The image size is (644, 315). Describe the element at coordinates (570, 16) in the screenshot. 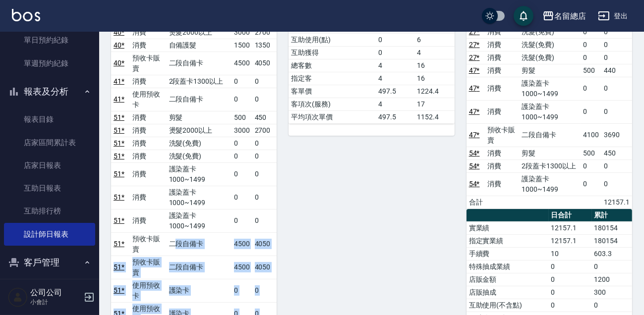

I see `div: 名留總店` at that location.